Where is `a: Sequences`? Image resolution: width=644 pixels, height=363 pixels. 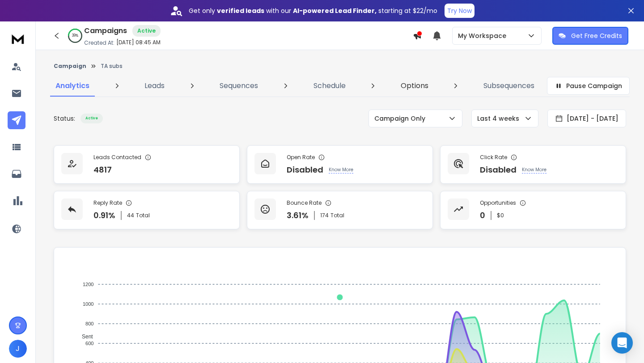
a: Sequences is located at coordinates (239, 86).